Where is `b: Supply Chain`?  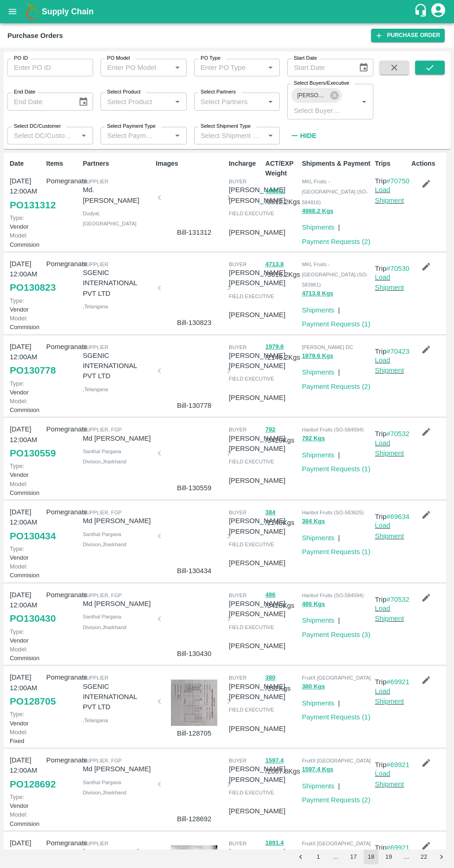 b: Supply Chain is located at coordinates (68, 12).